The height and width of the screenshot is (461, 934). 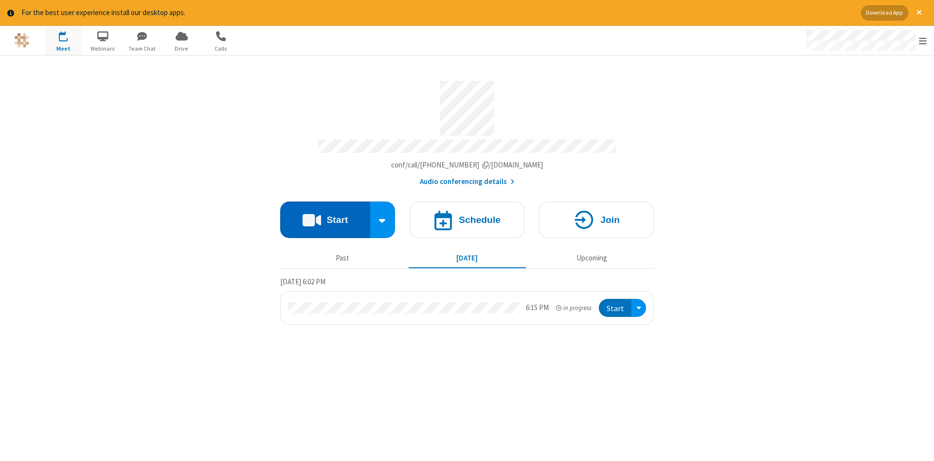 What do you see at coordinates (467, 300) in the screenshot?
I see `section: Today's Meetings` at bounding box center [467, 300].